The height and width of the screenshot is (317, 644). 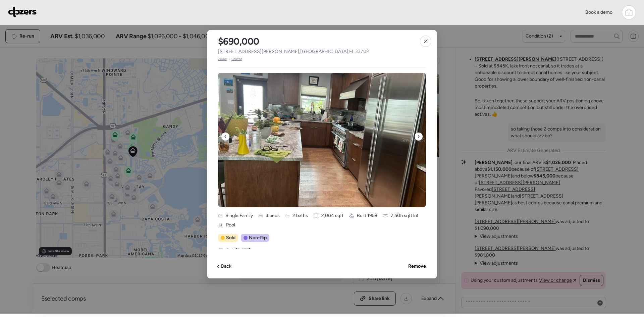 What do you see at coordinates (300, 216) in the screenshot?
I see `span: 2 baths` at bounding box center [300, 216].